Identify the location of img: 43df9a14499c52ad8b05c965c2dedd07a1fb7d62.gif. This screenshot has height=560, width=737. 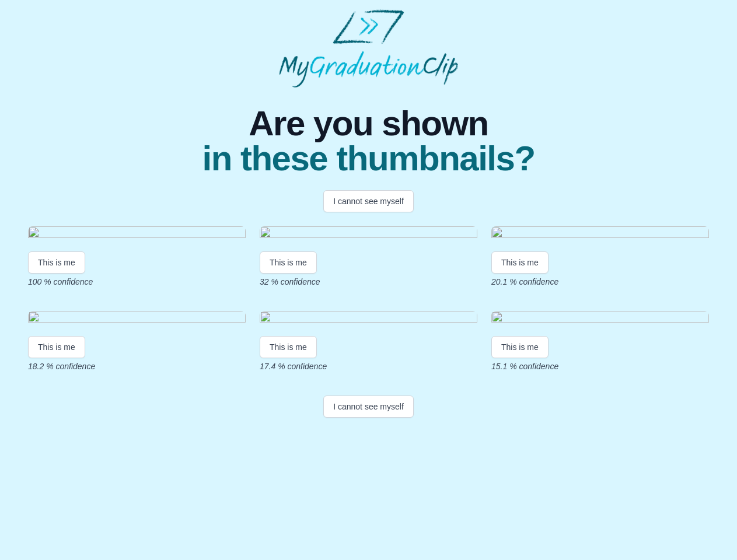
(600, 234).